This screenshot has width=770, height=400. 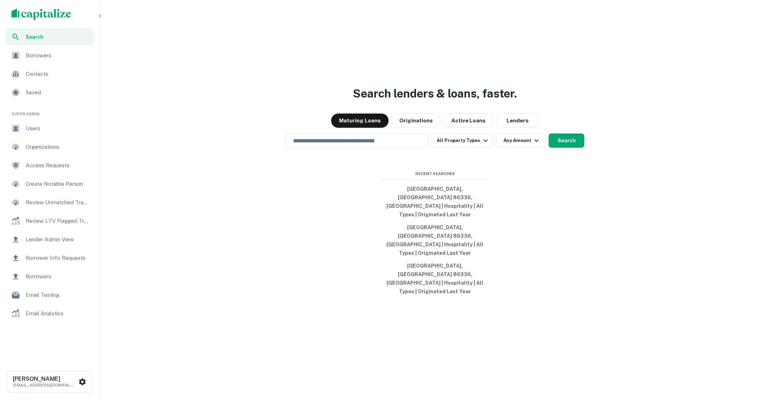 What do you see at coordinates (435, 94) in the screenshot?
I see `h3: Search lenders & loans, faster.` at bounding box center [435, 94].